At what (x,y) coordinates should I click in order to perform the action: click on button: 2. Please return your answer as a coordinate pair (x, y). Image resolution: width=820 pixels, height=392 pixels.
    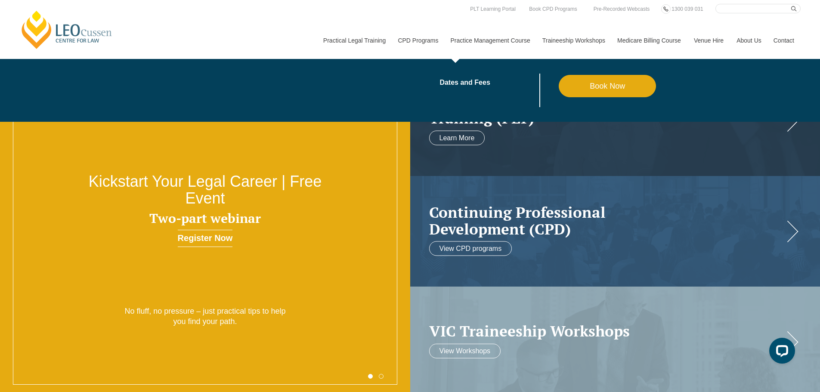
    Looking at the image, I should click on (381, 376).